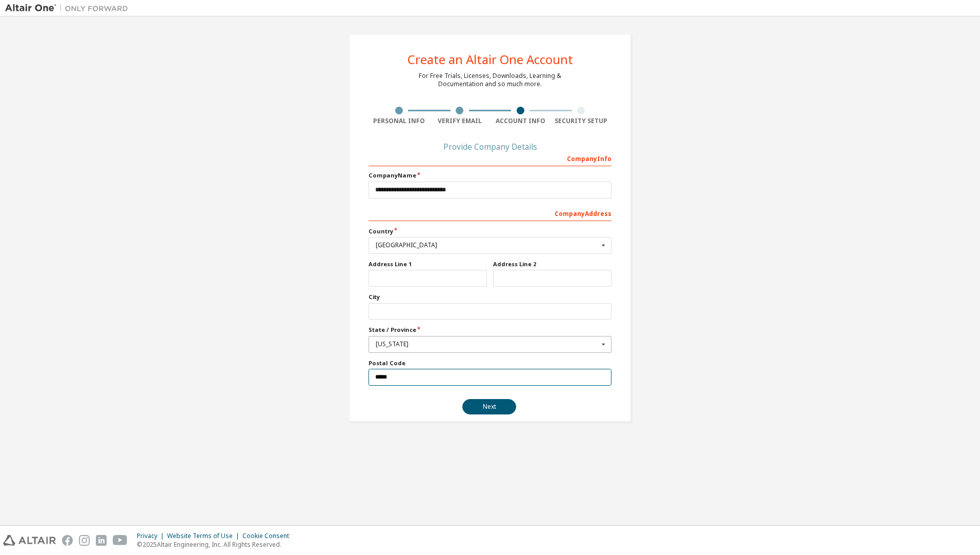 This screenshot has height=555, width=980. What do you see at coordinates (29, 540) in the screenshot?
I see `img: altair_logo.svg` at bounding box center [29, 540].